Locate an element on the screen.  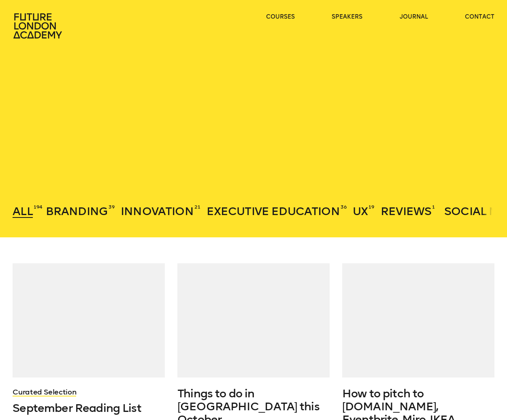
span: September Reading List is located at coordinates (77, 408).